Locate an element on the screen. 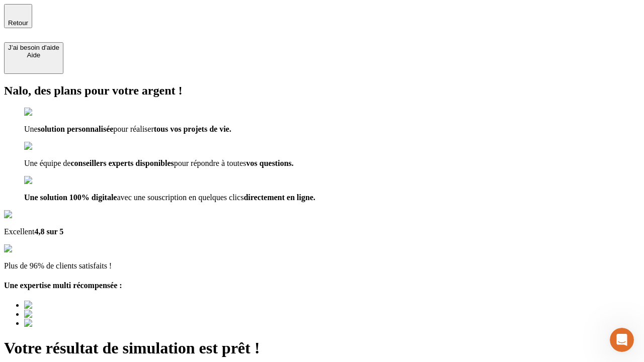 The width and height of the screenshot is (644, 362). span: 4,8 sur 5 is located at coordinates (48, 232).